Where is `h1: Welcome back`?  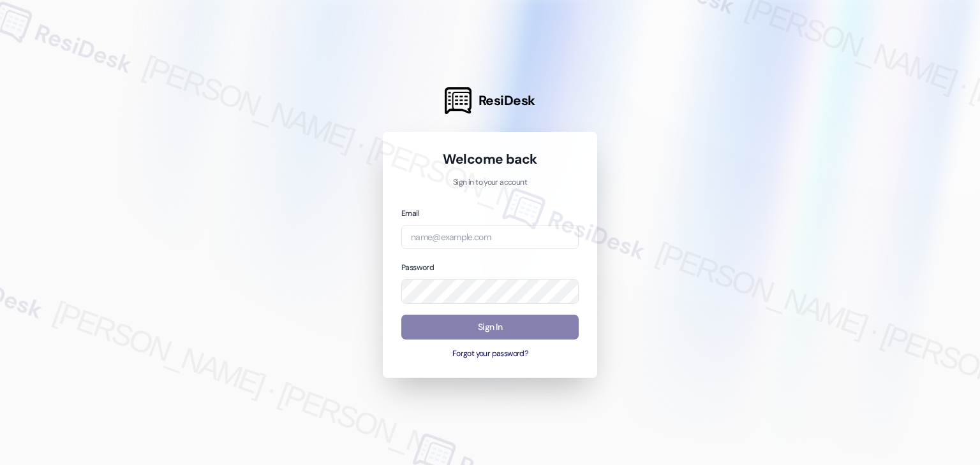 h1: Welcome back is located at coordinates (490, 159).